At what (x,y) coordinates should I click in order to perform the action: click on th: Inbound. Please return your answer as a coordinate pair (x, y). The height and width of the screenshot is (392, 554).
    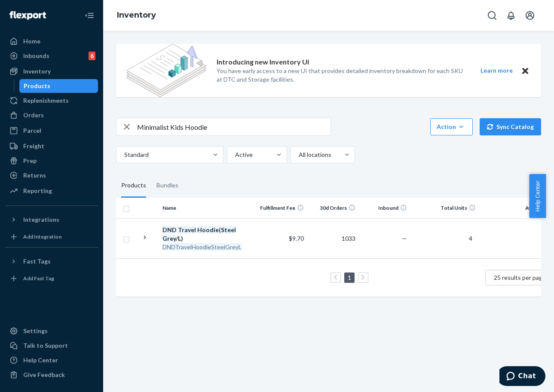
    Looking at the image, I should click on (385, 208).